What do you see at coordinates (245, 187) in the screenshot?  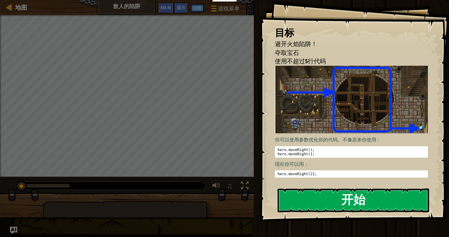 I see `button: 切换全屏` at bounding box center [245, 187].